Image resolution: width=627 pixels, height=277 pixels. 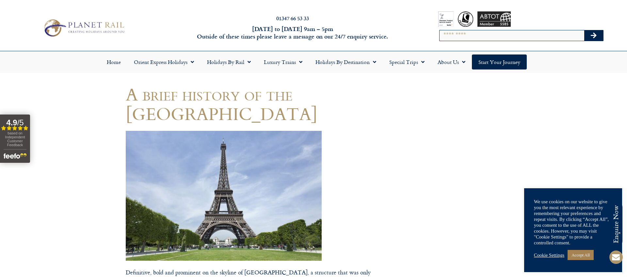 What do you see at coordinates (114, 62) in the screenshot?
I see `a: Home` at bounding box center [114, 62].